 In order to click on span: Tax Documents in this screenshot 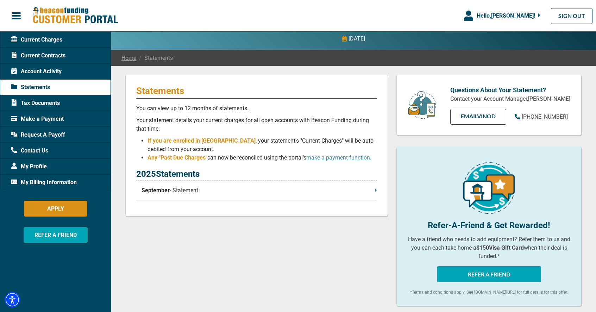, I will do `click(35, 103)`.